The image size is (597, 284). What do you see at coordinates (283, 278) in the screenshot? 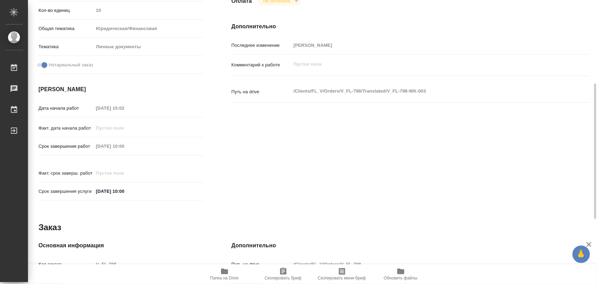
I see `span: Скопировать бриф` at bounding box center [283, 278].